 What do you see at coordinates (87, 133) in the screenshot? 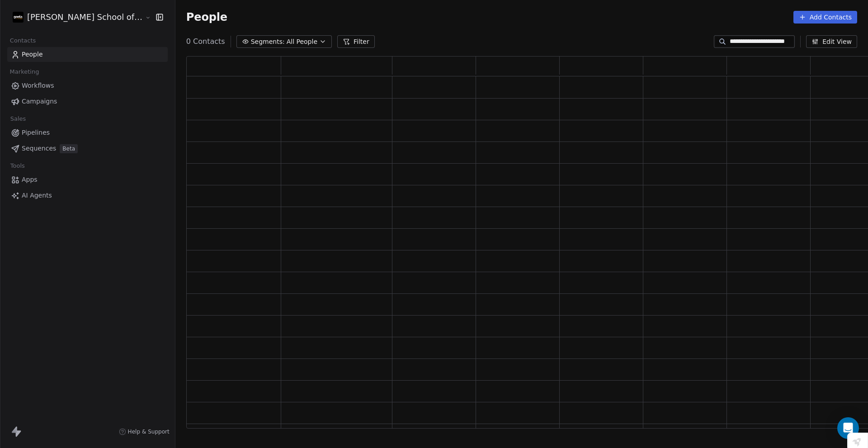
I see `a: Pipelines` at bounding box center [87, 133].